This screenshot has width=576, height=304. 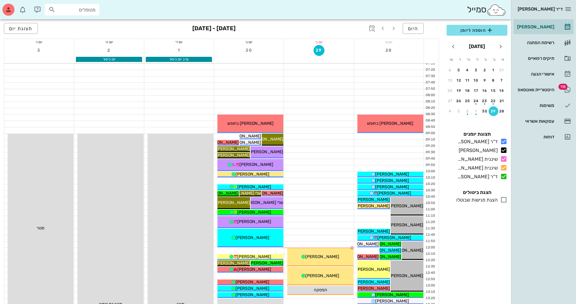 I want to click on div: 11, so click(x=468, y=80).